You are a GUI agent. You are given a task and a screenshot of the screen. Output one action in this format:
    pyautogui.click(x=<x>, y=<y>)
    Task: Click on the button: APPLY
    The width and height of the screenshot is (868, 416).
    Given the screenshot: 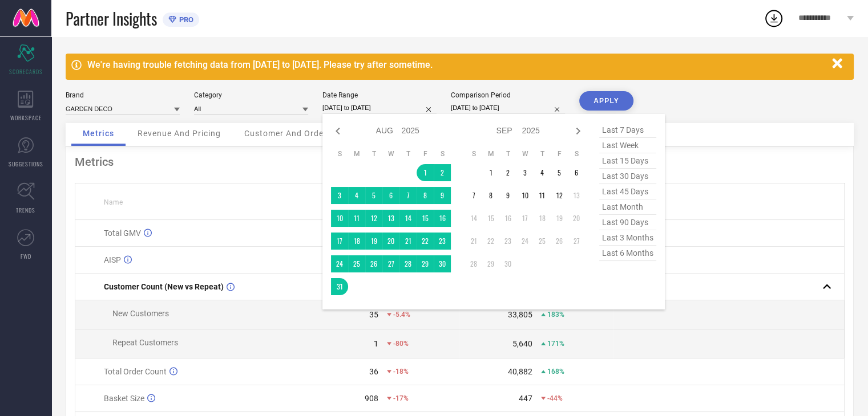 What is the action you would take?
    pyautogui.click(x=606, y=101)
    